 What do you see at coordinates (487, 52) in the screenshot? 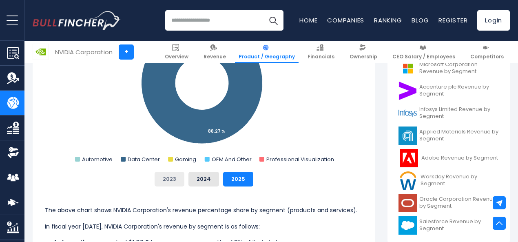
I see `a: Competitors` at bounding box center [487, 52].